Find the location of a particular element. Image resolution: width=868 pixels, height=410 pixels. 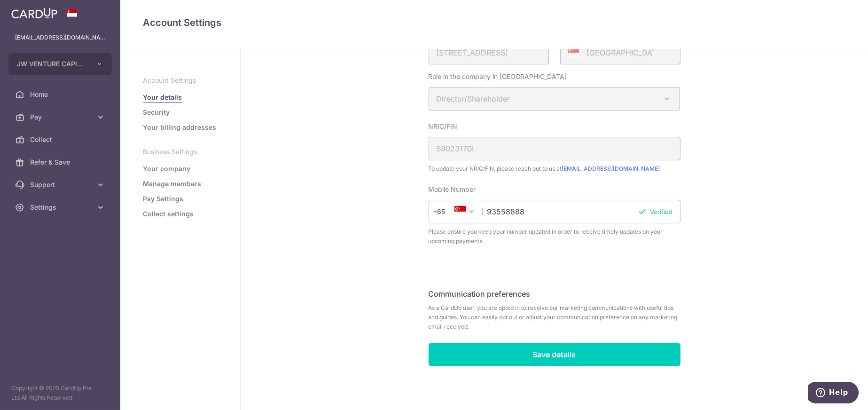

a: Manage members is located at coordinates (172, 184).